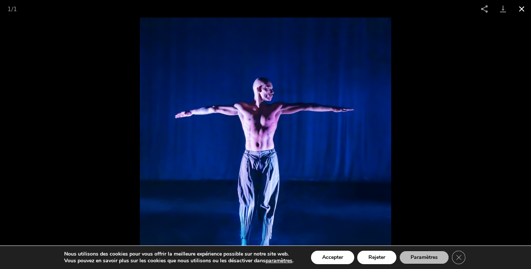 The image size is (531, 269). What do you see at coordinates (266, 143) in the screenshot?
I see `img: DSC9662-1-scaled.png` at bounding box center [266, 143].